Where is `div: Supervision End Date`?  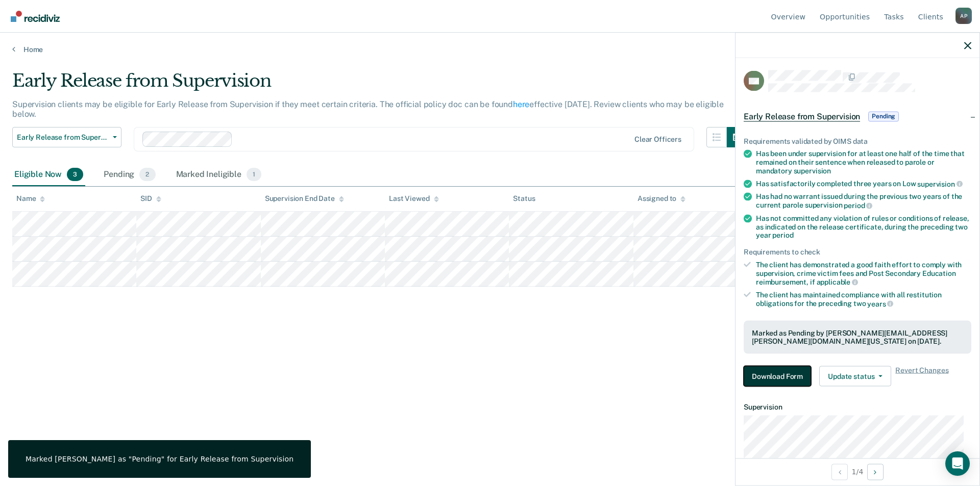 div: Supervision End Date is located at coordinates (304, 198).